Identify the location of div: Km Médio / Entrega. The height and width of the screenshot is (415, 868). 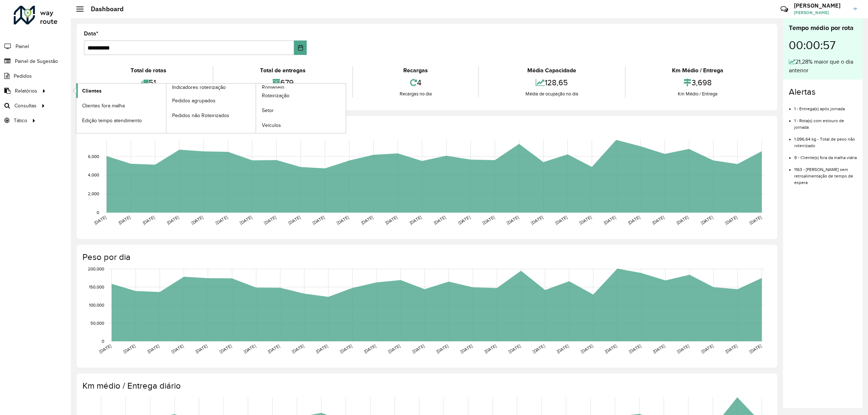
(697, 94).